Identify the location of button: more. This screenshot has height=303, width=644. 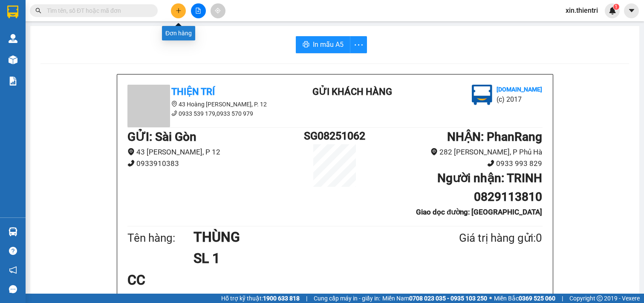
(359, 45).